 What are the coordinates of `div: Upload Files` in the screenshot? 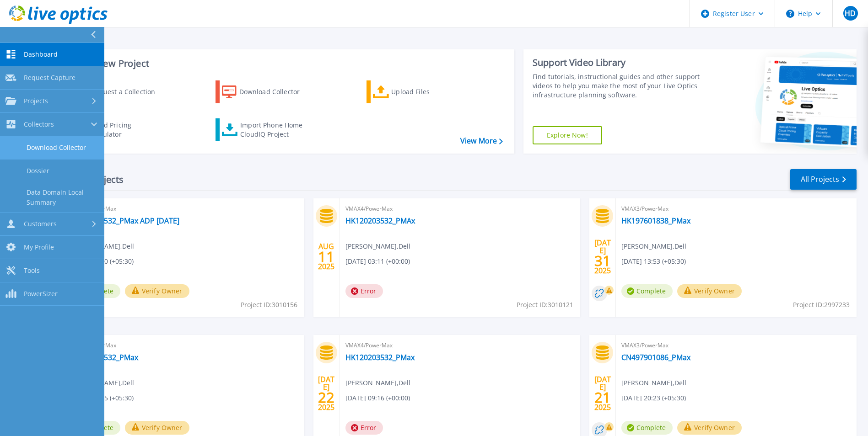 It's located at (428, 92).